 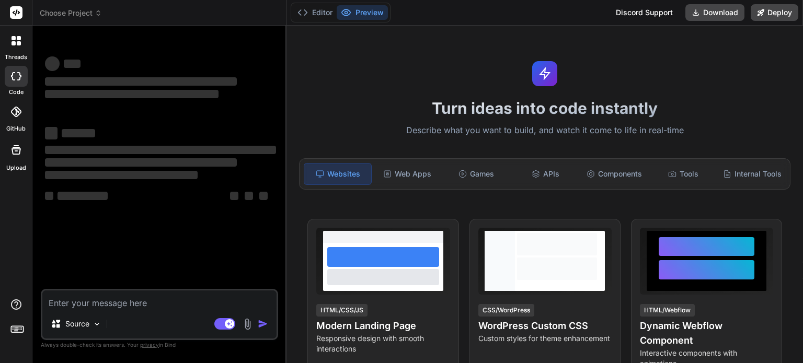 What do you see at coordinates (16, 129) in the screenshot?
I see `label: GitHub` at bounding box center [16, 129].